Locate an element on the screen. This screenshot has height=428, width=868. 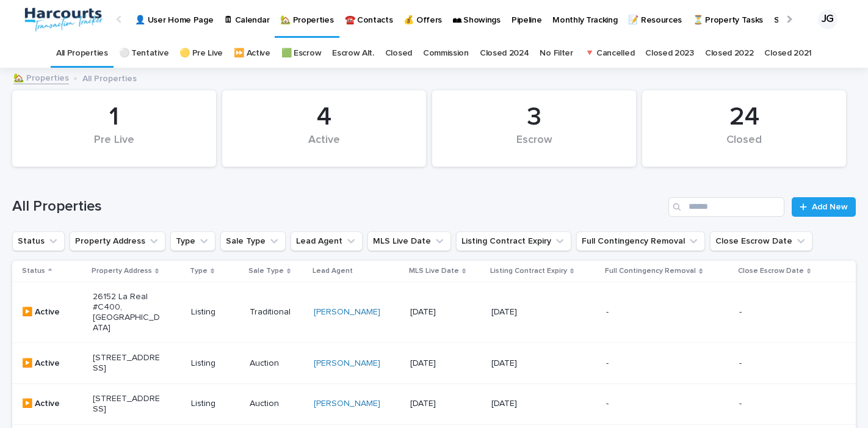
p: Lead Agent is located at coordinates (333, 271).